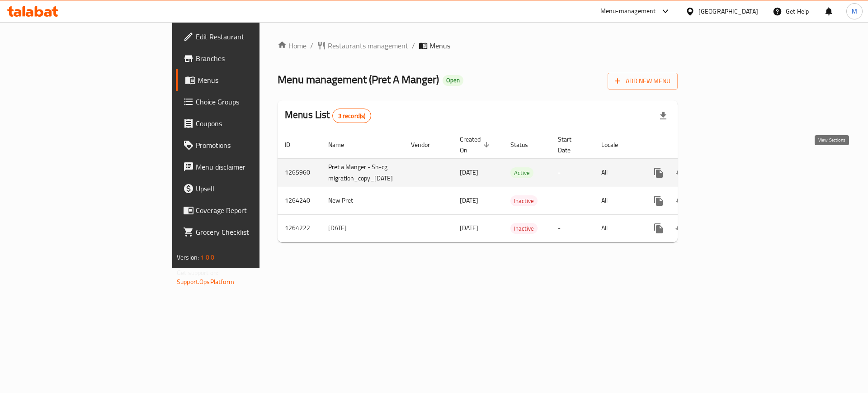  What do you see at coordinates (476, 144) in the screenshot?
I see `span: Created On` at bounding box center [476, 144].